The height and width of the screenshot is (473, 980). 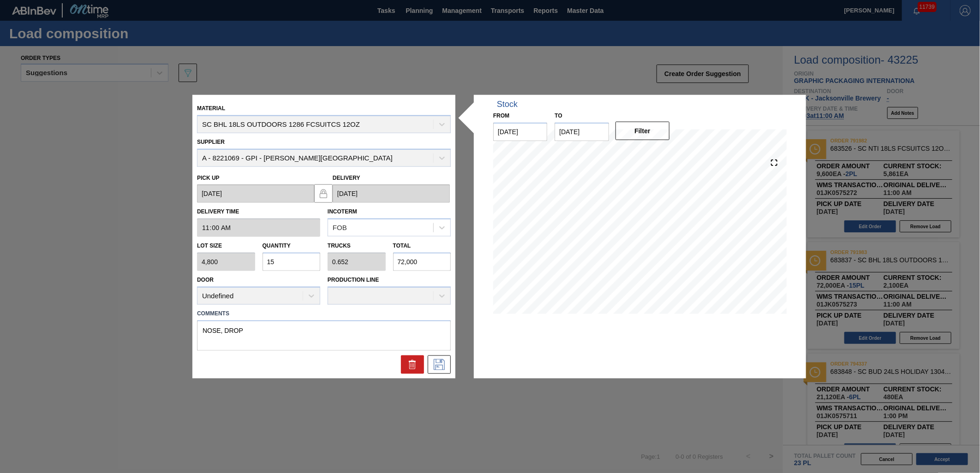 I want to click on img: locked, so click(x=323, y=194).